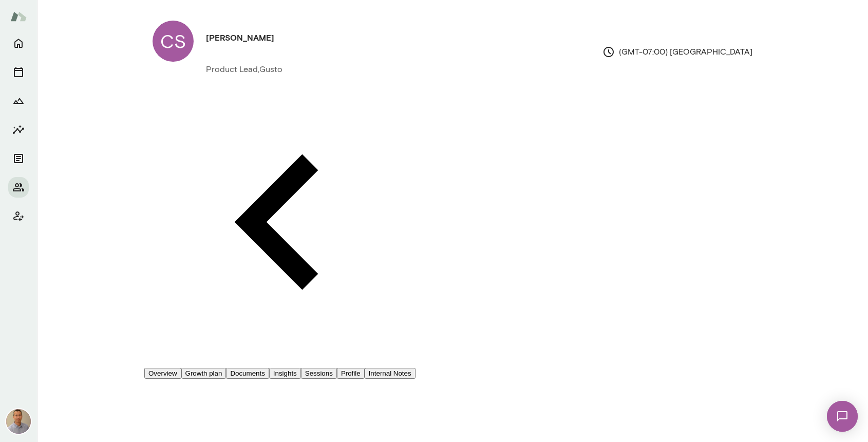 This screenshot has width=868, height=442. What do you see at coordinates (244, 69) in the screenshot?
I see `p: Product Lead, Gusto` at bounding box center [244, 69].